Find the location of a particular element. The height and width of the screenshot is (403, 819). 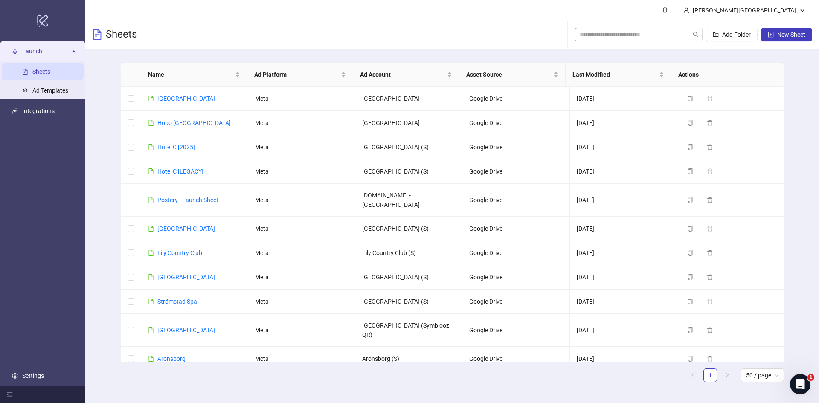

button: left is located at coordinates (693, 375).